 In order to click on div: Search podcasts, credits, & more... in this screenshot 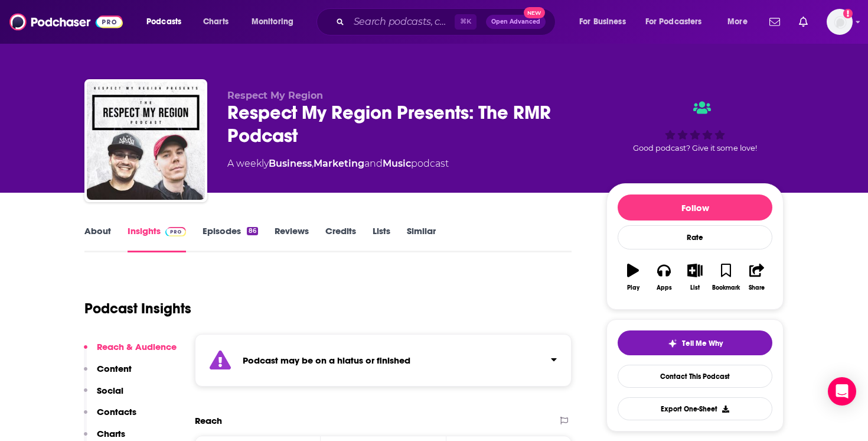, I will do `click(447, 22)`.